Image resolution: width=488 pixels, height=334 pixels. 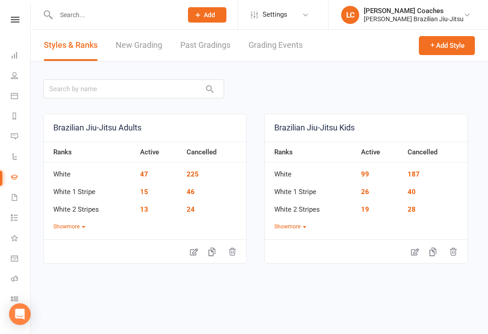 I want to click on a: Class kiosk mode, so click(x=21, y=300).